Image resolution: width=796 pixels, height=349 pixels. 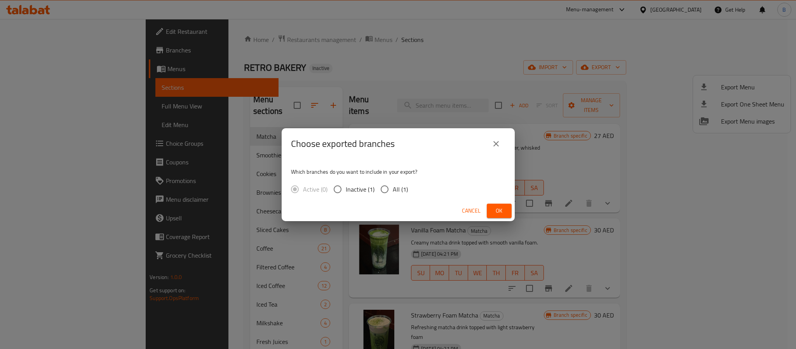 What do you see at coordinates (471, 211) in the screenshot?
I see `button: Cancel` at bounding box center [471, 211].